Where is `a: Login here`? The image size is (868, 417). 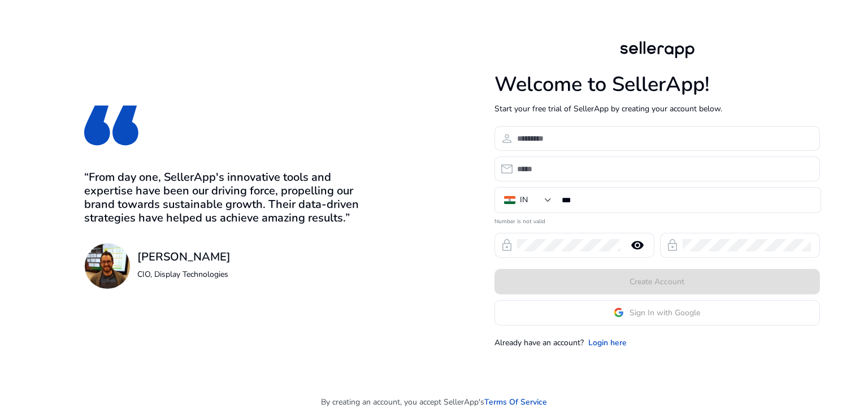 a: Login here is located at coordinates (607, 343).